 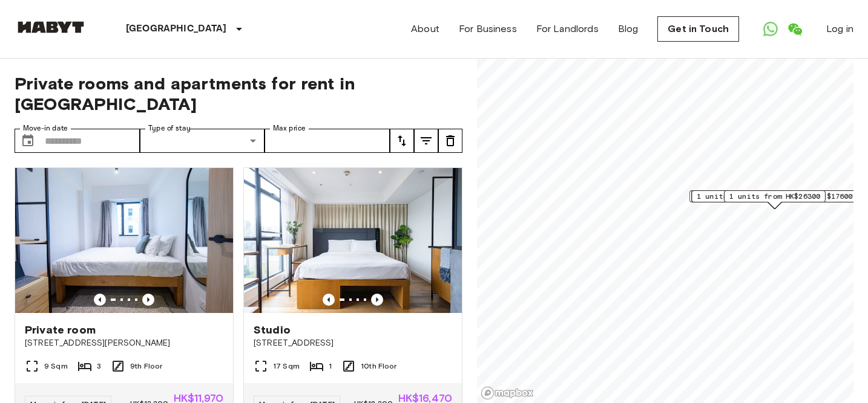 I want to click on span: 9 Sqm, so click(x=56, y=366).